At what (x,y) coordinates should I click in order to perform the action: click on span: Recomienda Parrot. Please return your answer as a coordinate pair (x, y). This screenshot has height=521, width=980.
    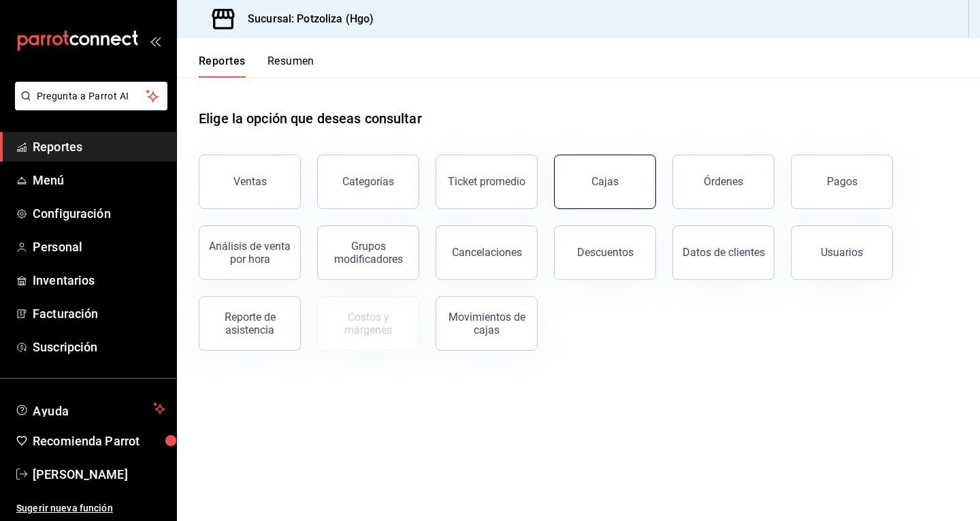
    Looking at the image, I should click on (98, 440).